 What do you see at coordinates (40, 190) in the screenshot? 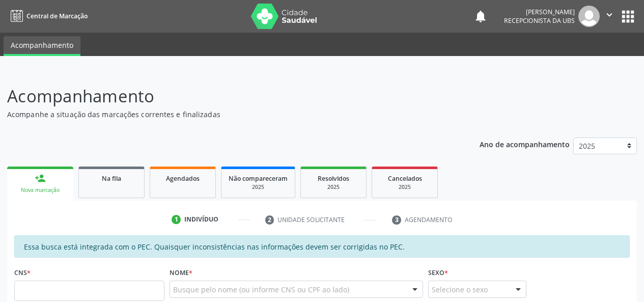
I see `div: Nova marcação` at bounding box center [40, 190].